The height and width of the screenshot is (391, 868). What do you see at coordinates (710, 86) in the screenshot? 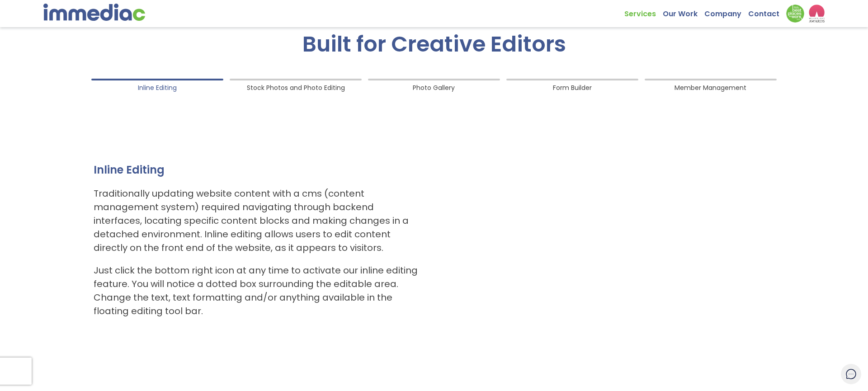
I see `span: Member Management` at bounding box center [710, 86].